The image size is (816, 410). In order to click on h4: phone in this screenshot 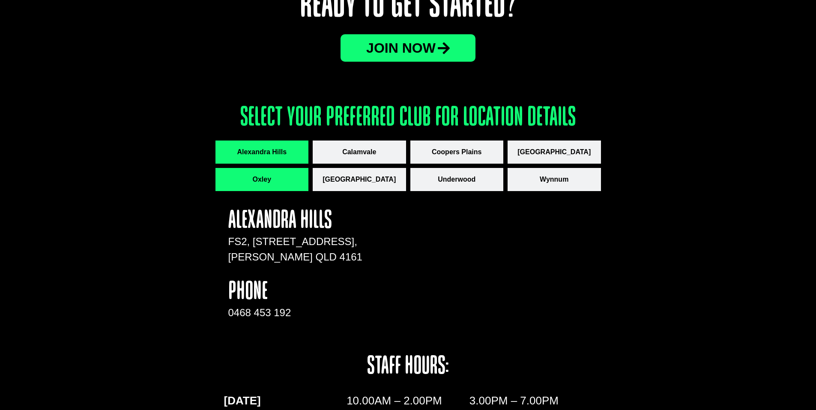, I will do `click(296, 292)`.